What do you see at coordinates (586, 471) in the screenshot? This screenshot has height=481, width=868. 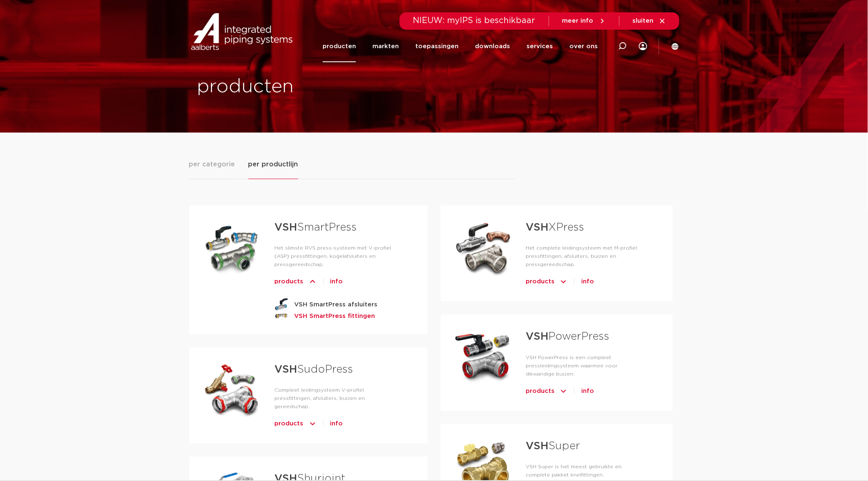 I see `p: VSH Super is het meest gebruikte en complete pakket knelfittingen.` at bounding box center [586, 471].